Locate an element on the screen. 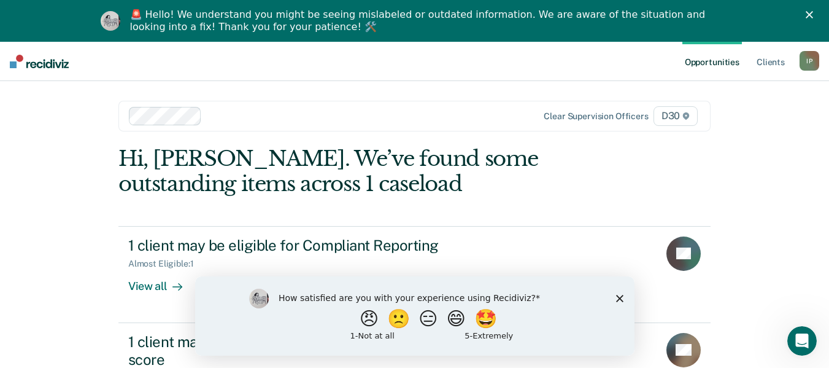  button: 3 is located at coordinates (234, 42).